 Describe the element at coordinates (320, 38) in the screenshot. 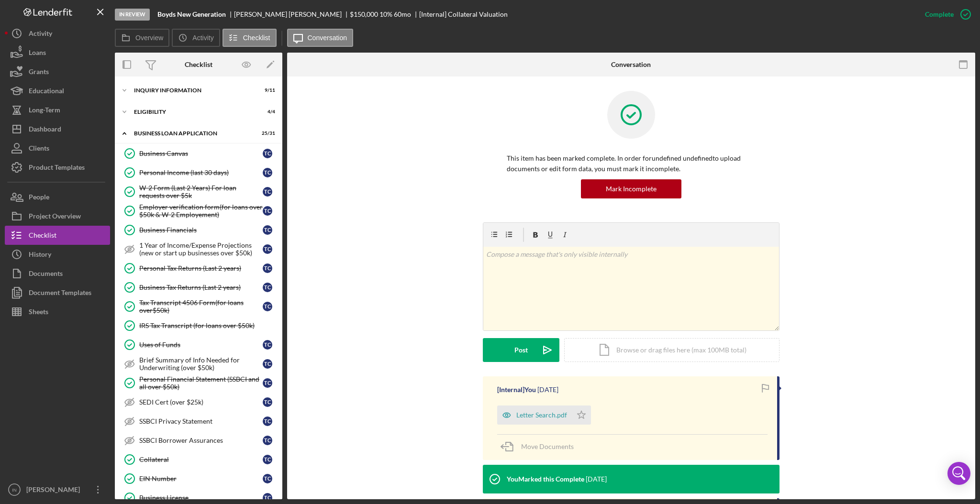

I see `button: Conversation` at that location.